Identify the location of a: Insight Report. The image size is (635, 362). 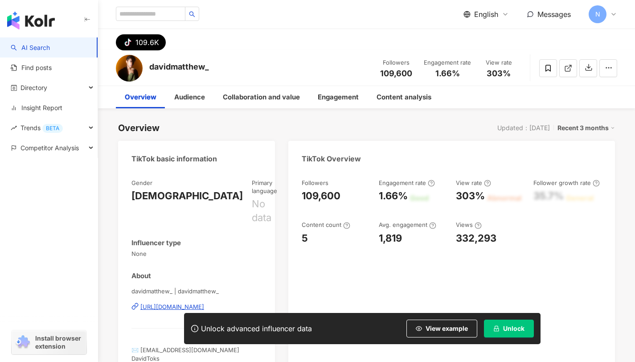
(37, 108).